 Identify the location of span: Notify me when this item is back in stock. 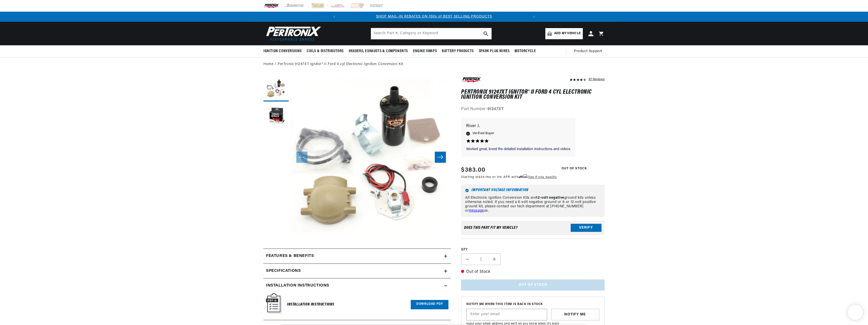
(533, 304).